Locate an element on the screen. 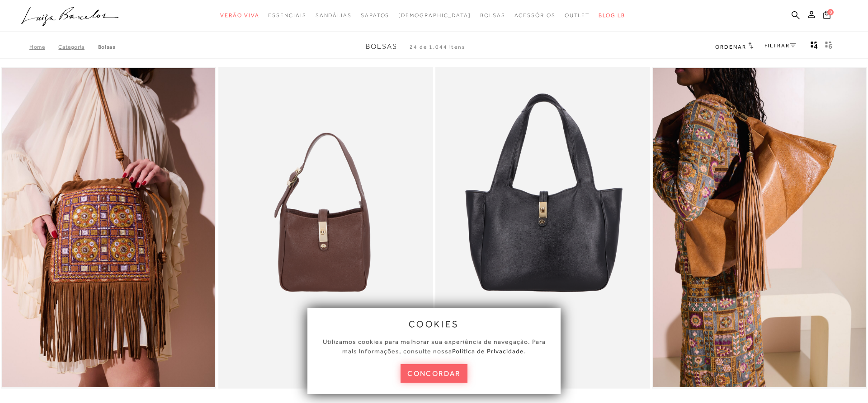  a: Categoria is located at coordinates (78, 47).